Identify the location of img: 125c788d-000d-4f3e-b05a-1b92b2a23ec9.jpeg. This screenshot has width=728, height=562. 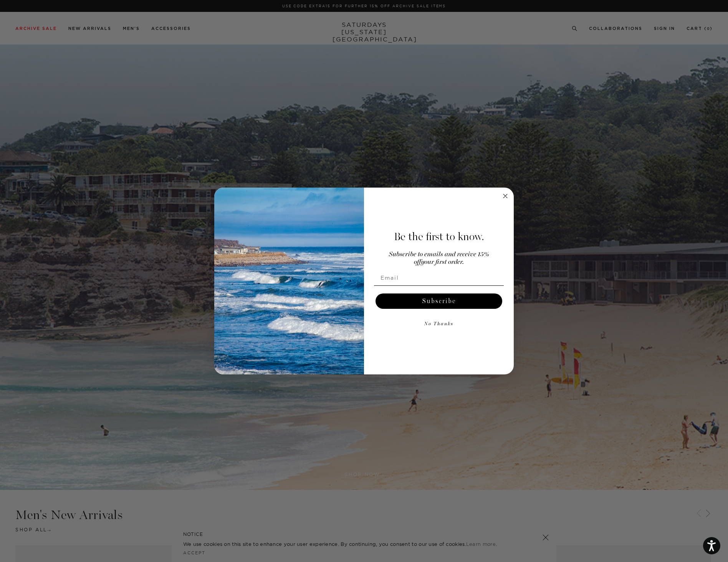
(289, 281).